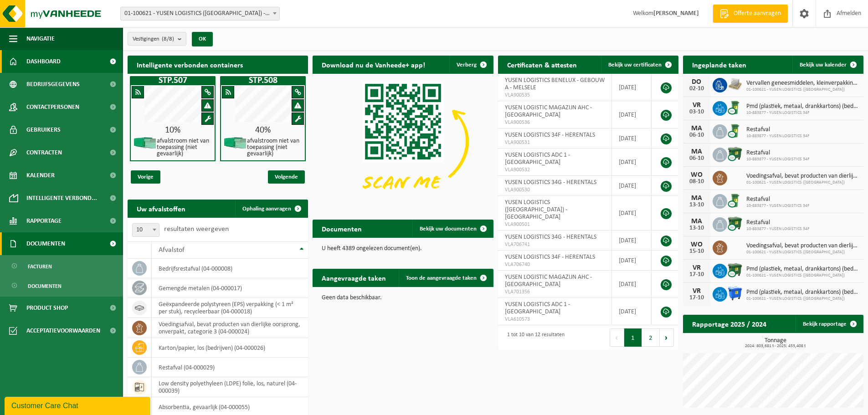  Describe the element at coordinates (734, 84) in the screenshot. I see `img: LP-PA-00000-WDN-11` at that location.